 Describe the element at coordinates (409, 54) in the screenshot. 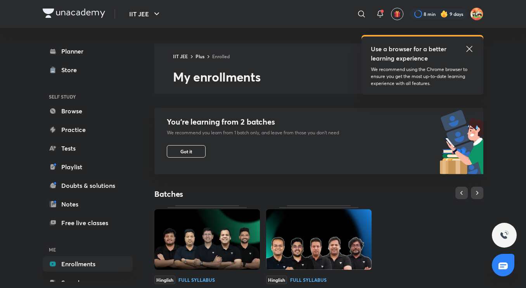

I see `h5: Use a browser for a better learning experience` at that location.